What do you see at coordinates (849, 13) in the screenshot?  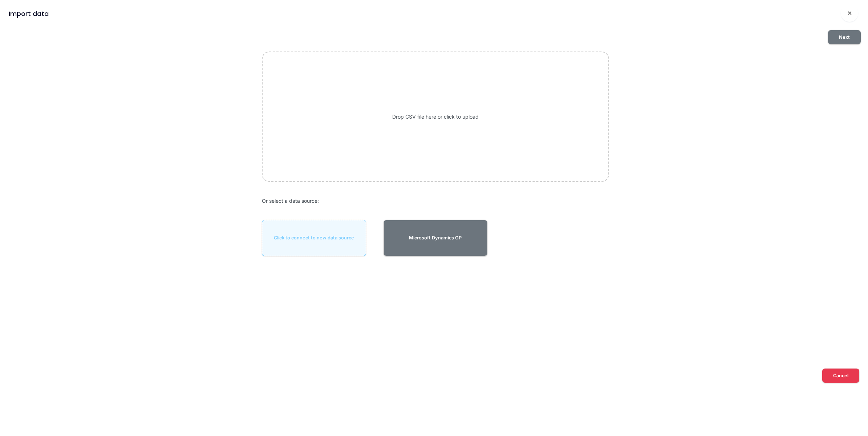 I see `button: Close` at bounding box center [849, 13].